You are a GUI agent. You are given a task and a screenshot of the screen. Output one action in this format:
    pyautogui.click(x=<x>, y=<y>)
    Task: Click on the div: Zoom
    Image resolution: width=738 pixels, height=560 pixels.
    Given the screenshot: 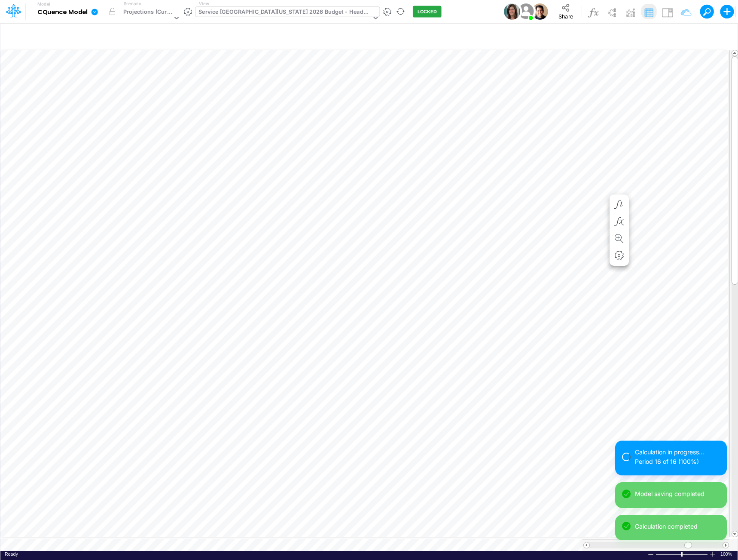 What is the action you would take?
    pyautogui.click(x=682, y=554)
    